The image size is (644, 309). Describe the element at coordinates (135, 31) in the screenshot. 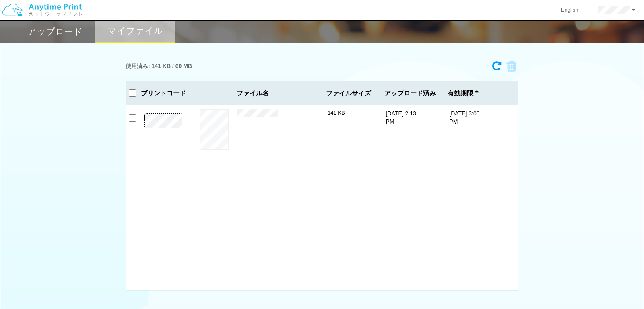

I see `h2: マイファイル` at that location.